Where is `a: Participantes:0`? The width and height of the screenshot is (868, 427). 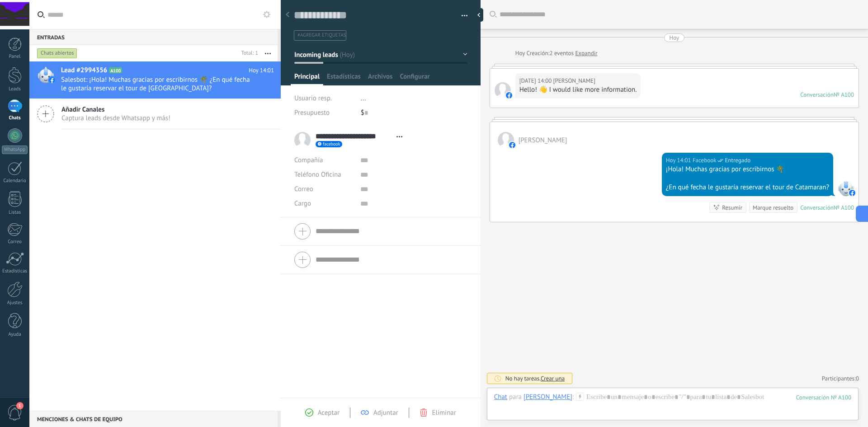 a: Participantes:0 is located at coordinates (840, 379).